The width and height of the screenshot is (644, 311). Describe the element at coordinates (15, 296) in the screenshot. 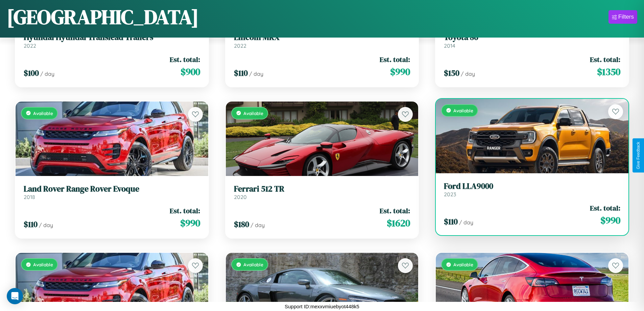

I see `div: Open Intercom Messenger` at that location.